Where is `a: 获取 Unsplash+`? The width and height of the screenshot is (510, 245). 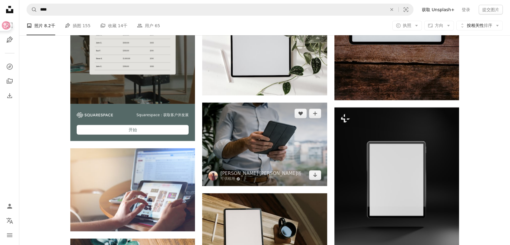 a: 获取 Unsplash+ is located at coordinates (438, 10).